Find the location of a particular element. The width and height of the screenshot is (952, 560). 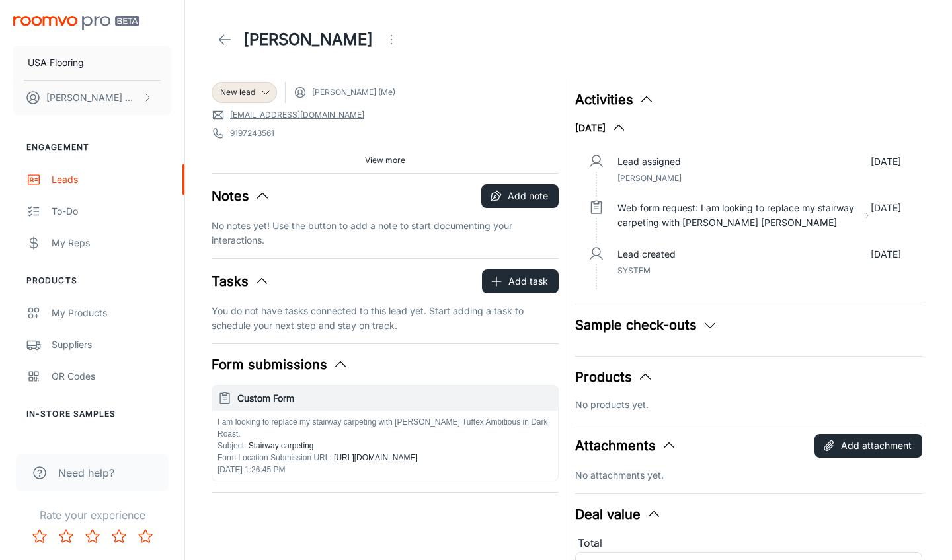

p: No notes yet! Use the button to add a note to start documenting your interactions. is located at coordinates (385, 233).